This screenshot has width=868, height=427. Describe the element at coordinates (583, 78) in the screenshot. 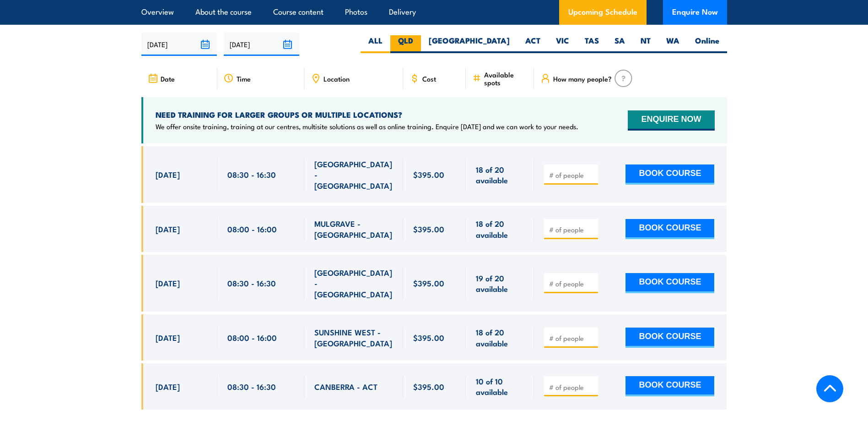

I see `span: How many people?` at that location.